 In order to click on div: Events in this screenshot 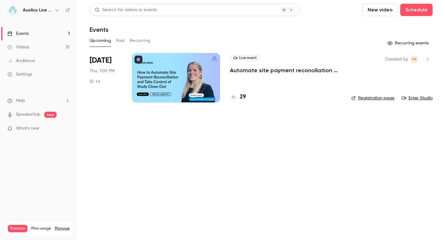, I will do `click(18, 34)`.